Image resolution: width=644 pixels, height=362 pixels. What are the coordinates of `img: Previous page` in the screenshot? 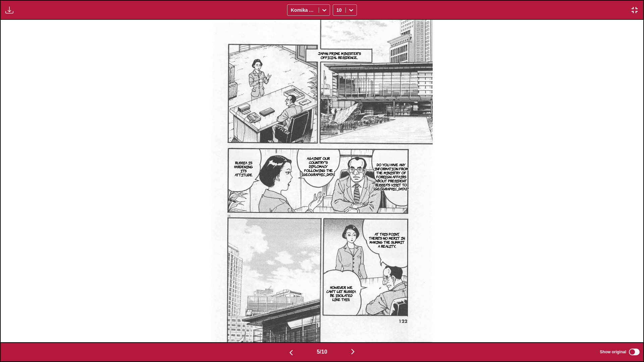 It's located at (291, 353).